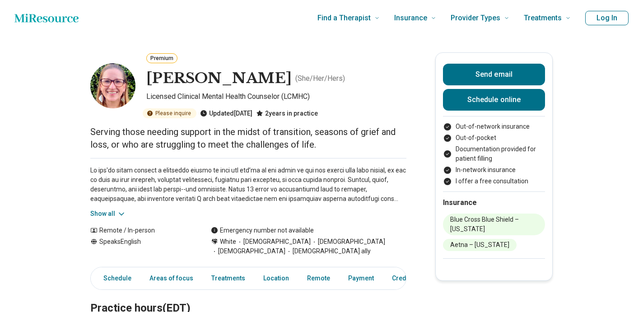 This screenshot has width=643, height=312. What do you see at coordinates (287, 113) in the screenshot?
I see `div: 2 years in practice` at bounding box center [287, 113].